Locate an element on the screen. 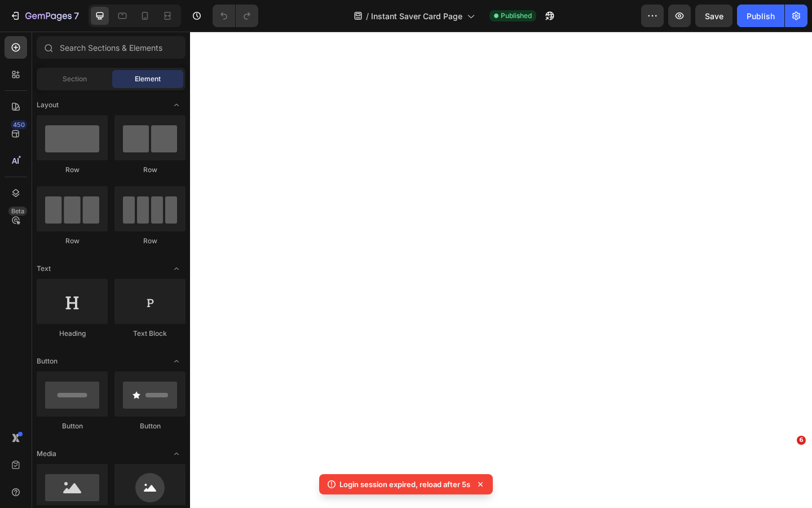  div: Beta is located at coordinates (17, 211).